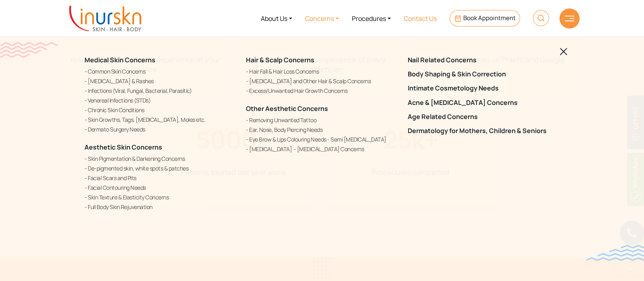 Image resolution: width=644 pixels, height=281 pixels. Describe the element at coordinates (371, 18) in the screenshot. I see `a: Procedures` at that location.